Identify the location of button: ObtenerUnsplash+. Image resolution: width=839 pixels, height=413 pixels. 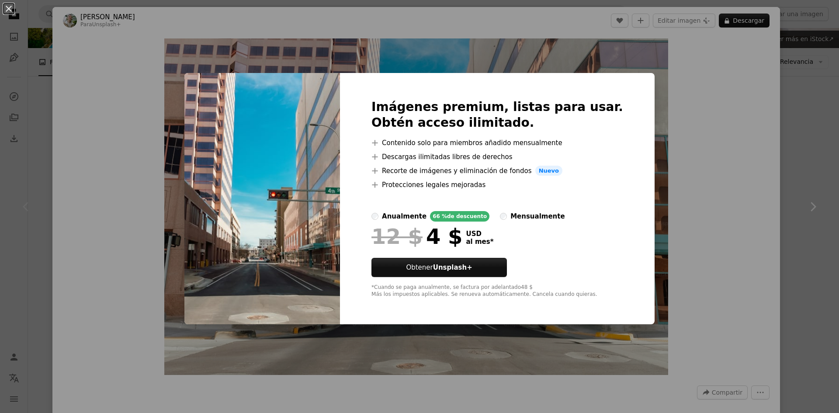
(439, 267).